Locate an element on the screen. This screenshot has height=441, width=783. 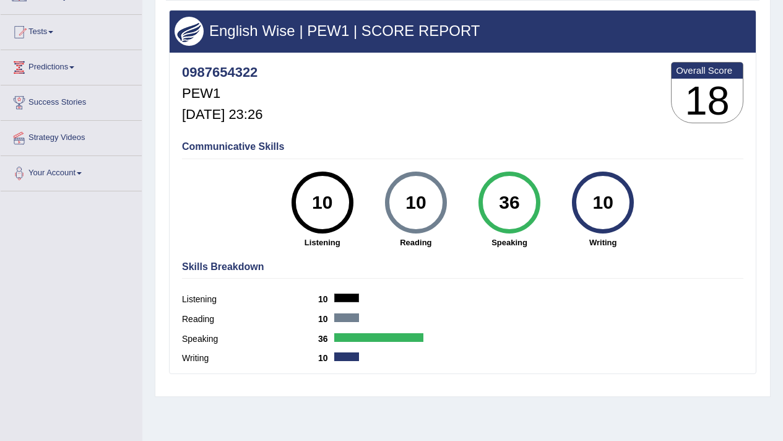
strong: Listening is located at coordinates (322, 242).